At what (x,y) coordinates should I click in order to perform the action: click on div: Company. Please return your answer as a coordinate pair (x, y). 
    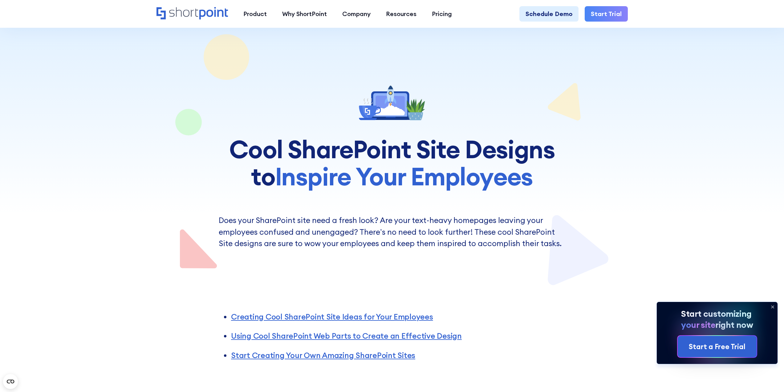
    Looking at the image, I should click on (356, 14).